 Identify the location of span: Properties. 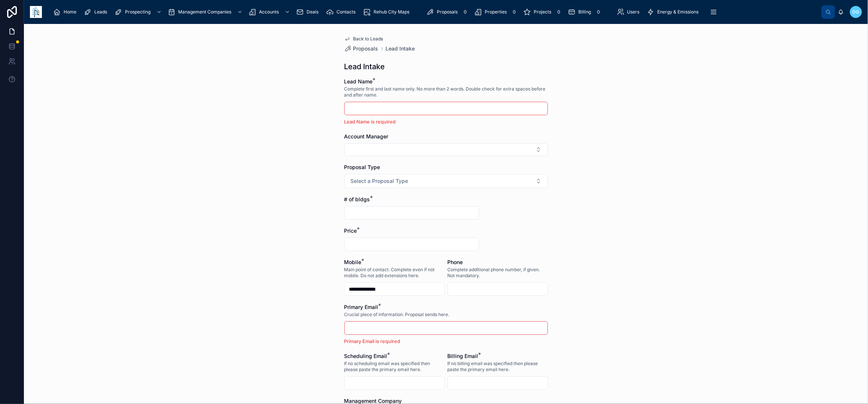
(496, 12).